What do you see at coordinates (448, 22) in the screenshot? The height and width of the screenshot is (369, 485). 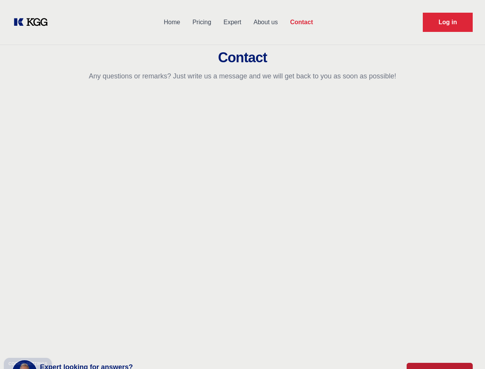 I see `a: Request Demo` at bounding box center [448, 22].